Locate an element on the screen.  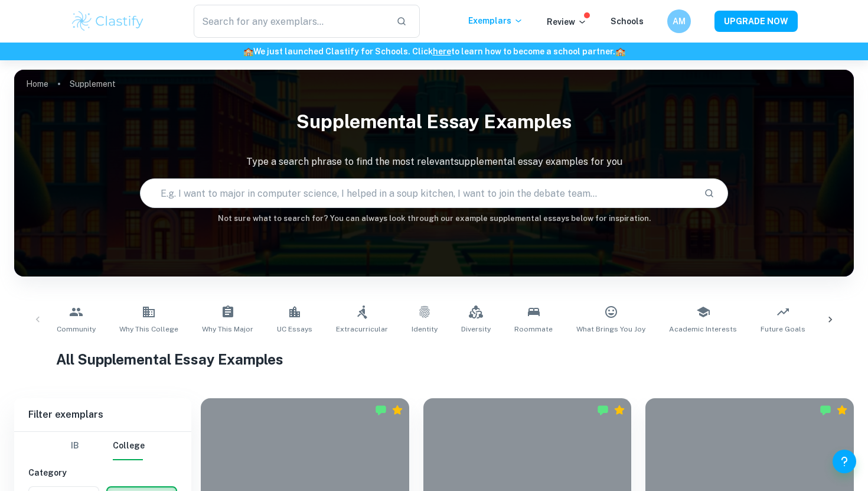
button: Search is located at coordinates (709, 193).